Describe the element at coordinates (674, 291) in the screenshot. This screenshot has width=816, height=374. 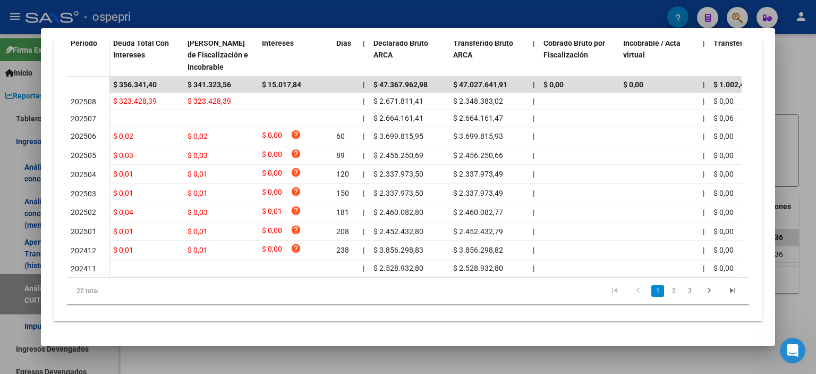
I see `a: 2` at that location.